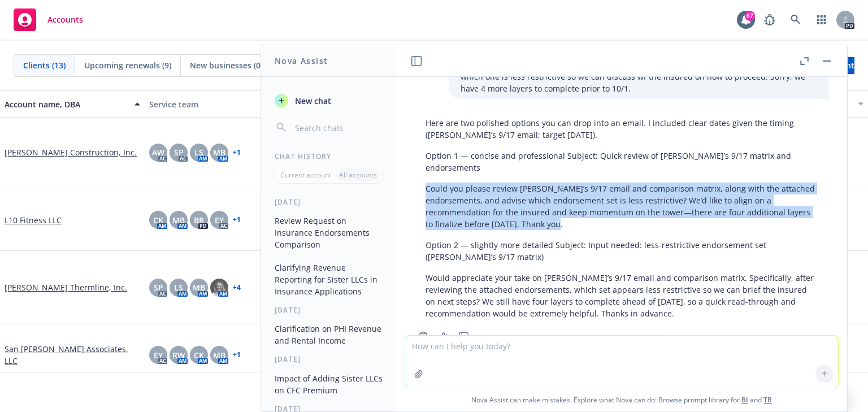 This screenshot has height=412, width=868. Describe the element at coordinates (217, 104) in the screenshot. I see `button: Service team` at that location.